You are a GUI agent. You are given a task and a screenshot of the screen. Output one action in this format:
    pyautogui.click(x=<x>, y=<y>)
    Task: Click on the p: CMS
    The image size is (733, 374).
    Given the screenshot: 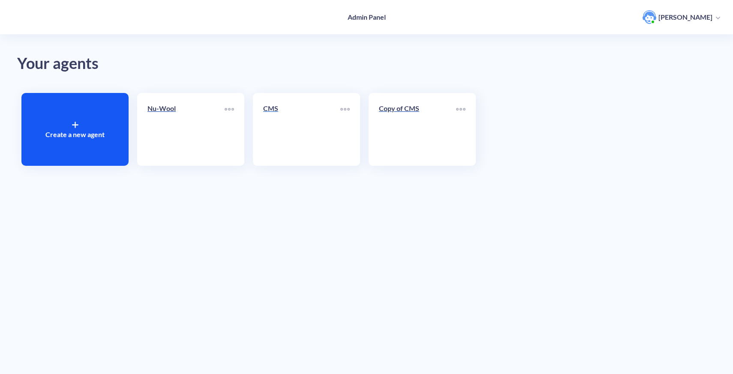 What is the action you would take?
    pyautogui.click(x=302, y=108)
    